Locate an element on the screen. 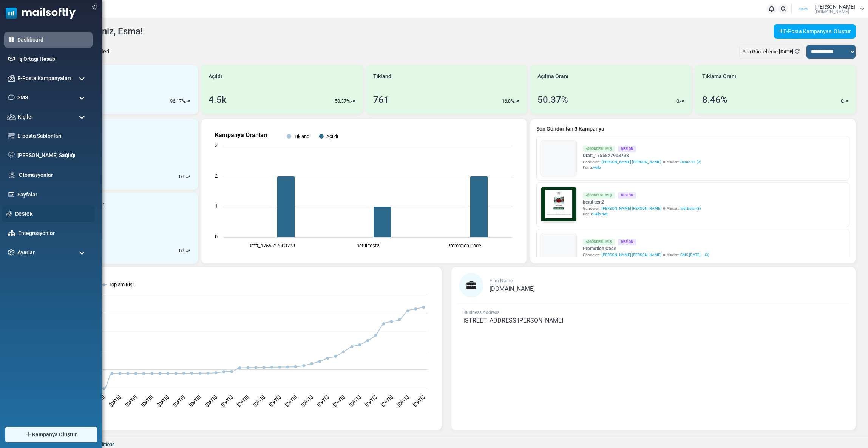  span: Ayarlar is located at coordinates (26, 252).